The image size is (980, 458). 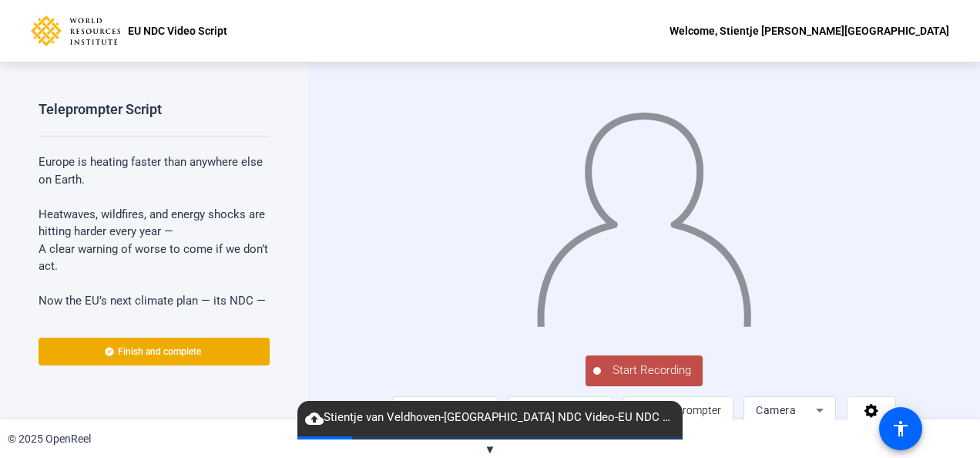 What do you see at coordinates (100, 109) in the screenshot?
I see `div: Teleprompter Script` at bounding box center [100, 109].